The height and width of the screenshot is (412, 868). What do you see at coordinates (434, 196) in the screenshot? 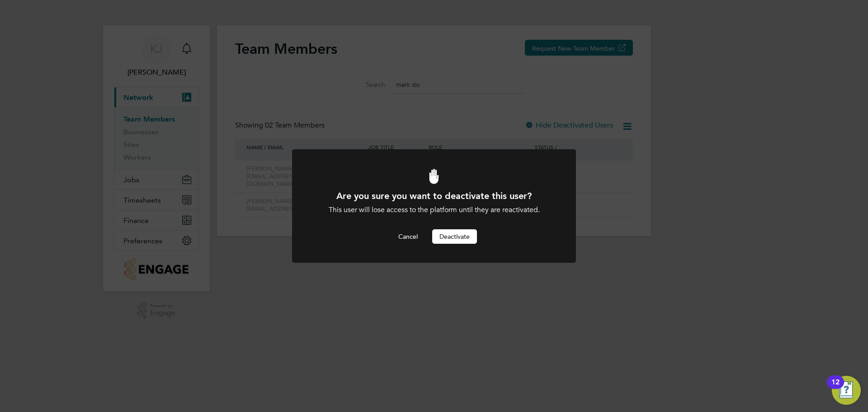
I see `h1: Are you sure you want to deactivate this user?` at bounding box center [434, 196].